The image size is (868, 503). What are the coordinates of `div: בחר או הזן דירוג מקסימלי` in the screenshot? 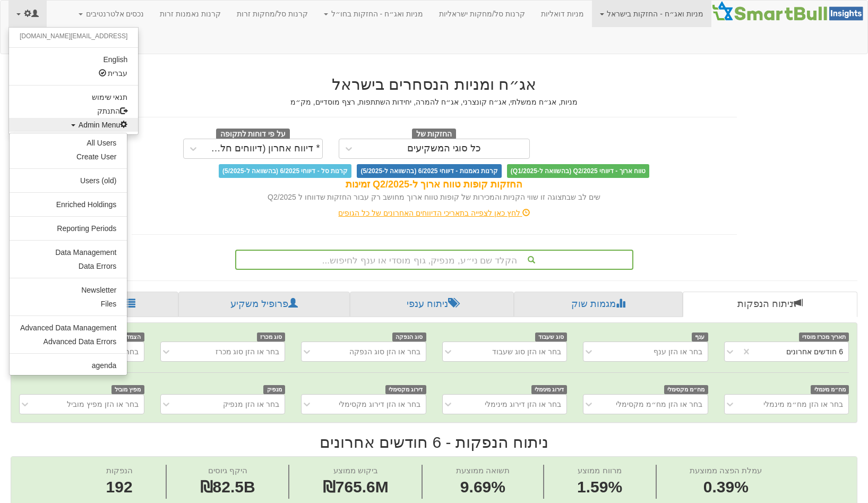 It's located at (380, 404).